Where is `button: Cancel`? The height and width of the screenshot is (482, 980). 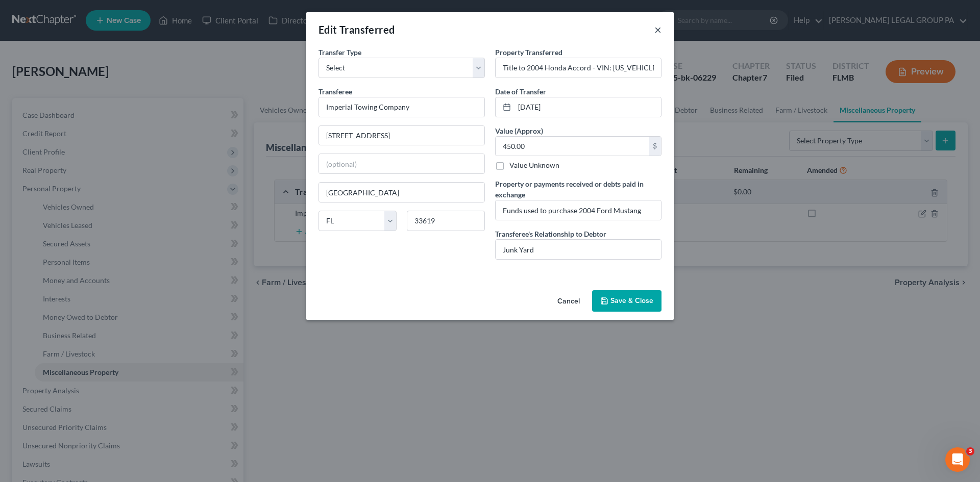
button: Cancel is located at coordinates (569, 302).